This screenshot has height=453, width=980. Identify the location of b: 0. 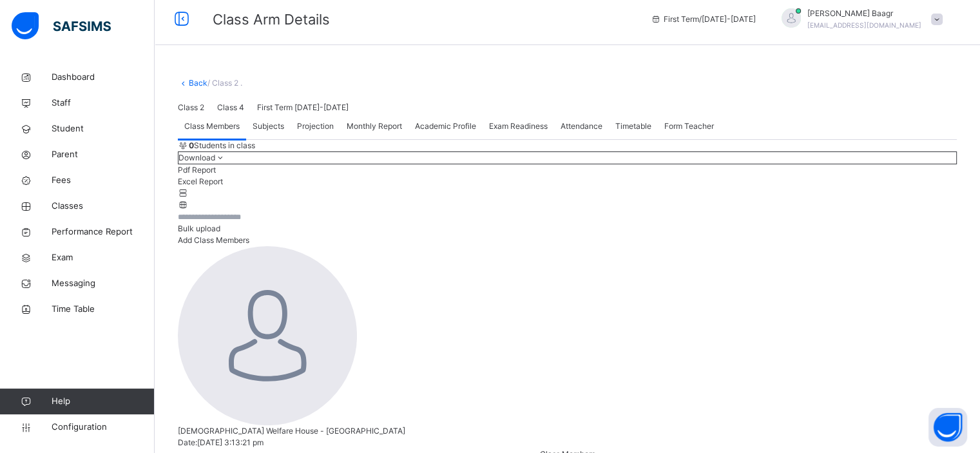
(191, 145).